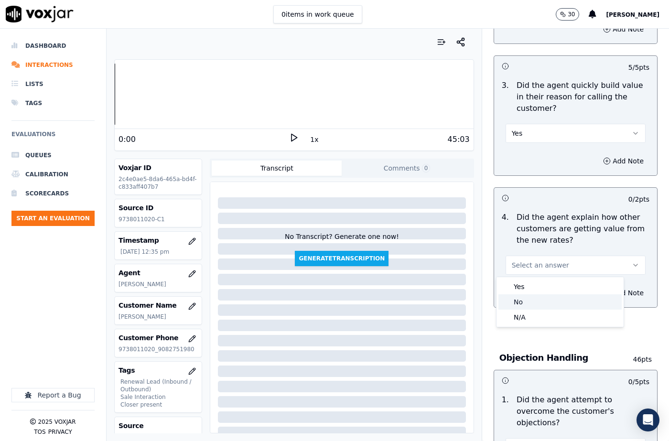 The width and height of the screenshot is (669, 441). What do you see at coordinates (158, 183) in the screenshot?
I see `p: 2c4e0ae5-8da6-465a-bd4f-c833aff407b7` at bounding box center [158, 183].